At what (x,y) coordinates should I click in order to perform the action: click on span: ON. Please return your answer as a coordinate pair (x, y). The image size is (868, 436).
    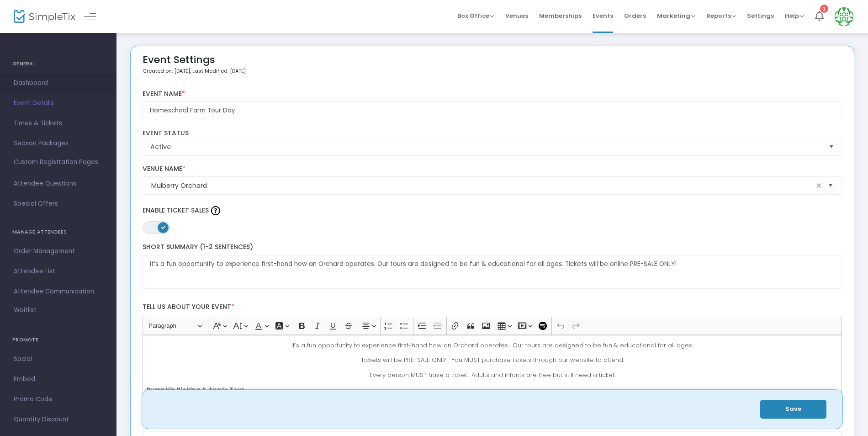
    Looking at the image, I should click on (163, 228).